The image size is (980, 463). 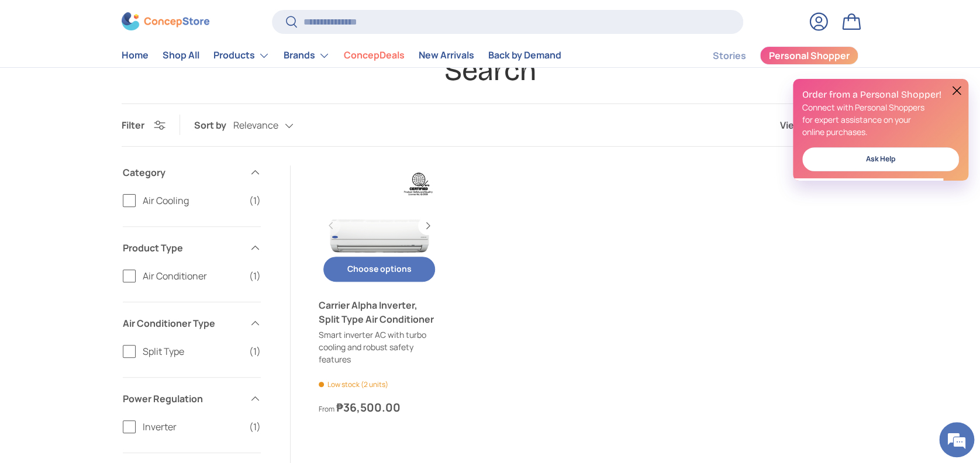 I want to click on span: Inverter, so click(x=193, y=427).